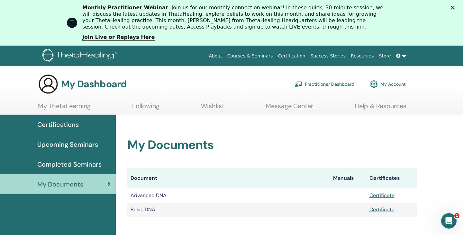  What do you see at coordinates (362, 56) in the screenshot?
I see `a: Resources` at bounding box center [362, 56].